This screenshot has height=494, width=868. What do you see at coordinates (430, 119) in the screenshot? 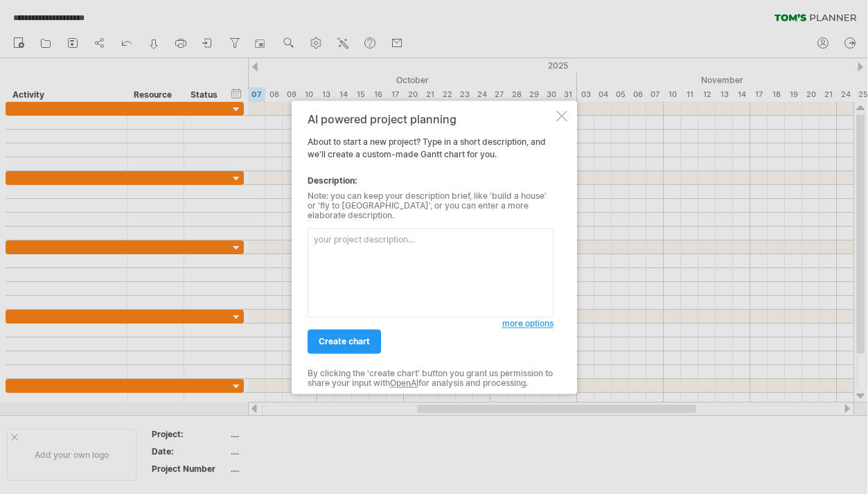
I see `div: AI powered project planning` at bounding box center [430, 119].